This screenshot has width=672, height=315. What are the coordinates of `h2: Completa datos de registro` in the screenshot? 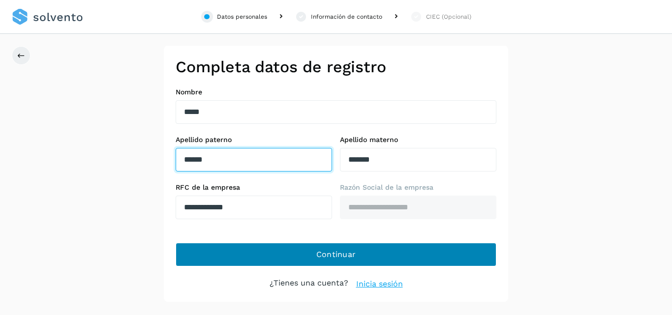 It's located at (336, 67).